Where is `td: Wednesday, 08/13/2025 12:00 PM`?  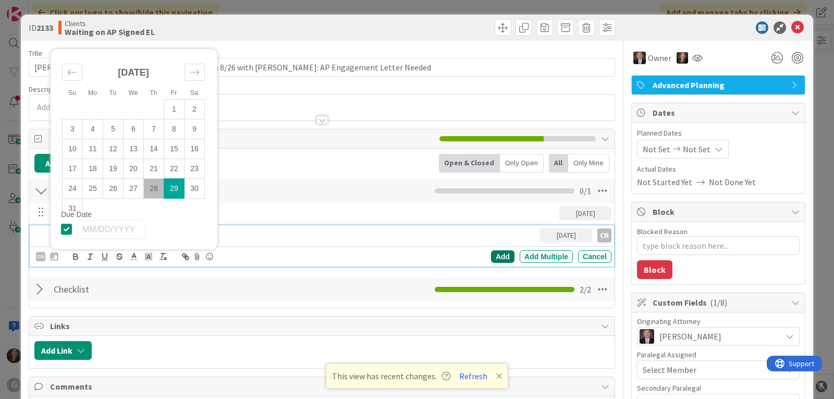 td: Wednesday, 08/13/2025 12:00 PM is located at coordinates (133, 149).